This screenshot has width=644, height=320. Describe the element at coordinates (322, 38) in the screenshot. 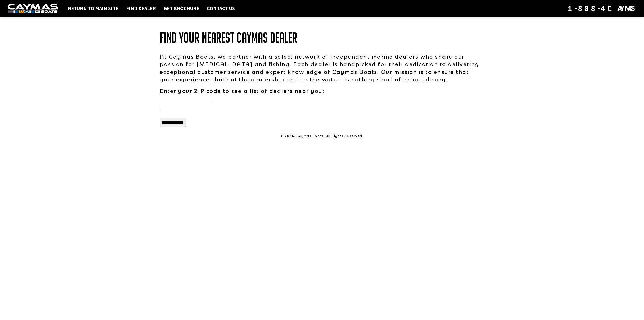

I see `h1: Find Your Nearest Caymas Dealer` at that location.